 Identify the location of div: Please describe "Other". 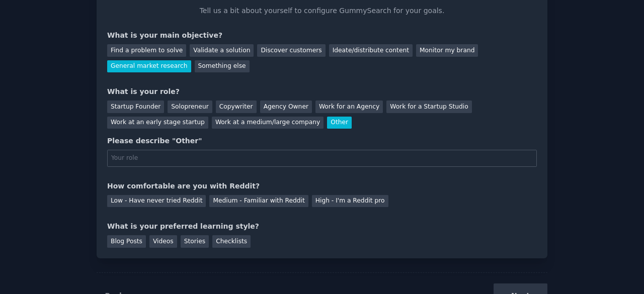
(322, 140).